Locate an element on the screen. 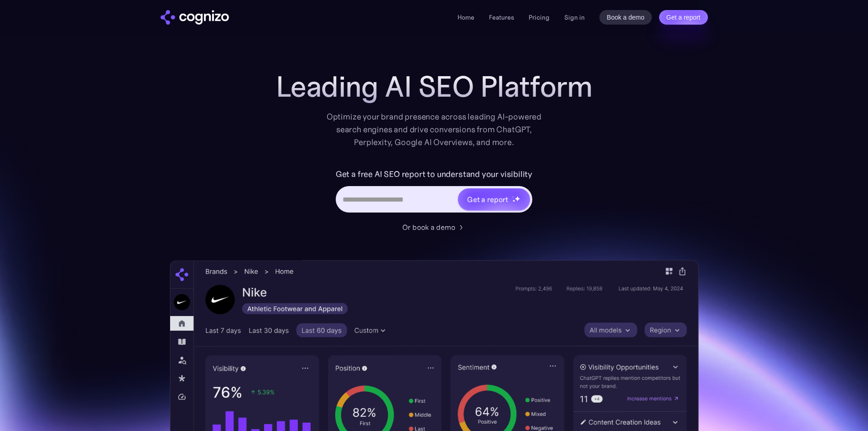 The height and width of the screenshot is (431, 868). div: Get a report is located at coordinates (488, 199).